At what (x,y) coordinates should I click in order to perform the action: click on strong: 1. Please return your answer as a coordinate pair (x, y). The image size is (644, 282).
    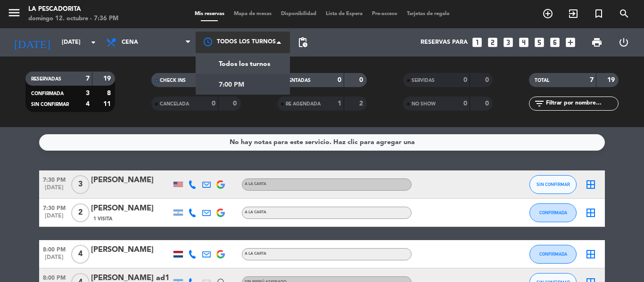
    Looking at the image, I should click on (340, 103).